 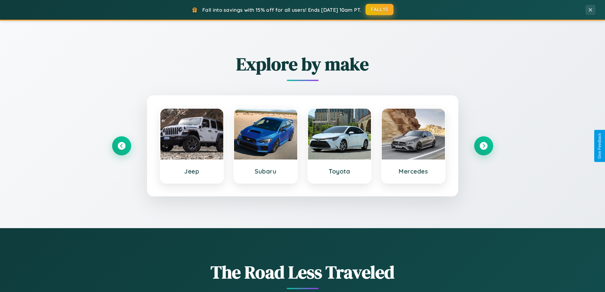 I want to click on h3: Jeep, so click(x=192, y=171).